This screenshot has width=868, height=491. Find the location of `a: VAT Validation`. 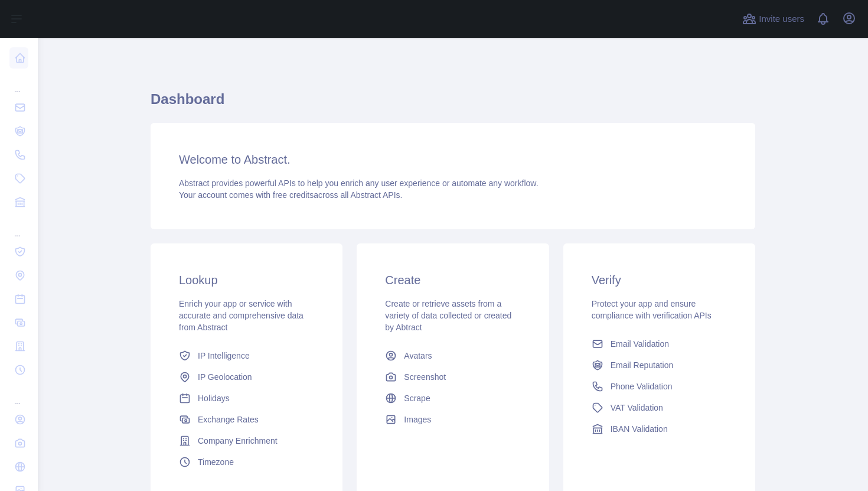

a: VAT Validation is located at coordinates (659, 408).